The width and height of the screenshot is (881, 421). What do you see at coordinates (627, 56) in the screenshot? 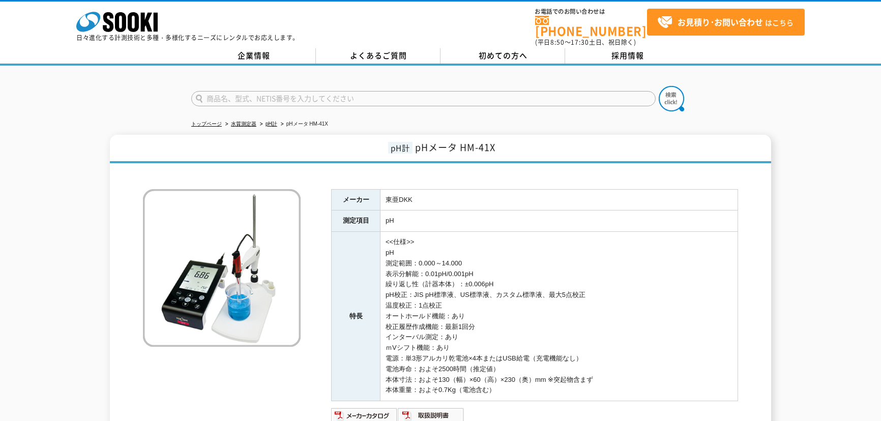
I see `a: 採用情報` at bounding box center [627, 56].